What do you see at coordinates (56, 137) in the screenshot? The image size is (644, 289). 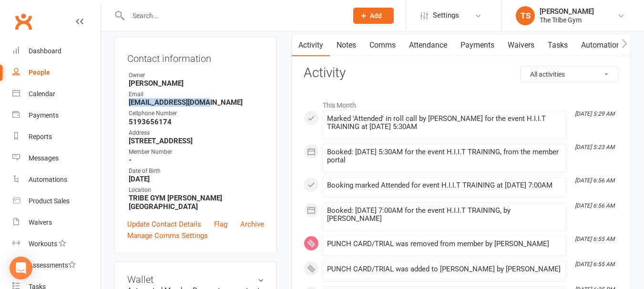 I see `a: Reports` at bounding box center [56, 137].